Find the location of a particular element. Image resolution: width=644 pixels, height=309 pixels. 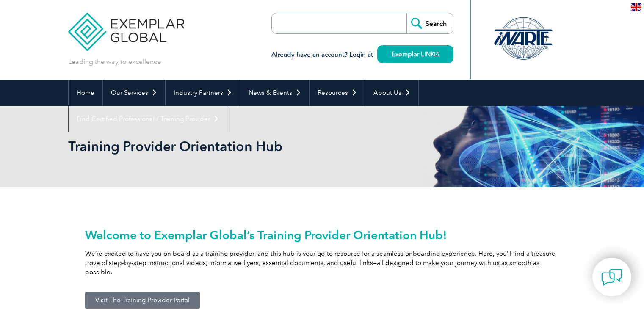

h2: Welcome to Exemplar Global’s Training Provider Orientation Hub! is located at coordinates (322, 234).